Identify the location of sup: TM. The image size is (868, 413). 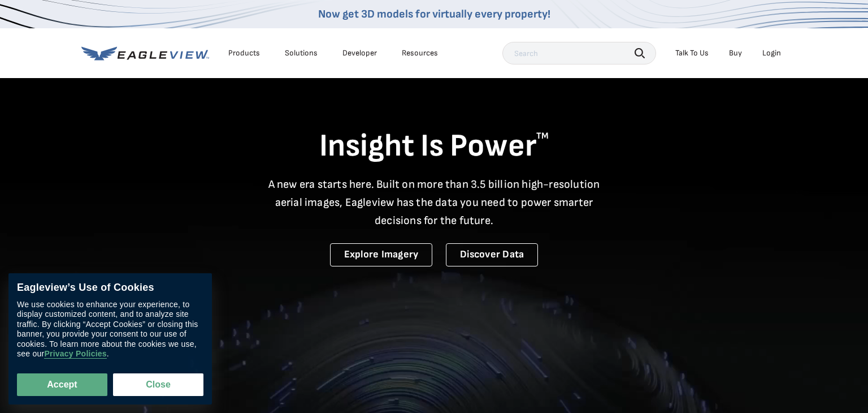
(542, 136).